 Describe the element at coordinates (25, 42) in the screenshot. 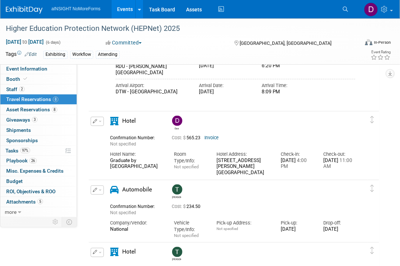

I see `span: to` at that location.